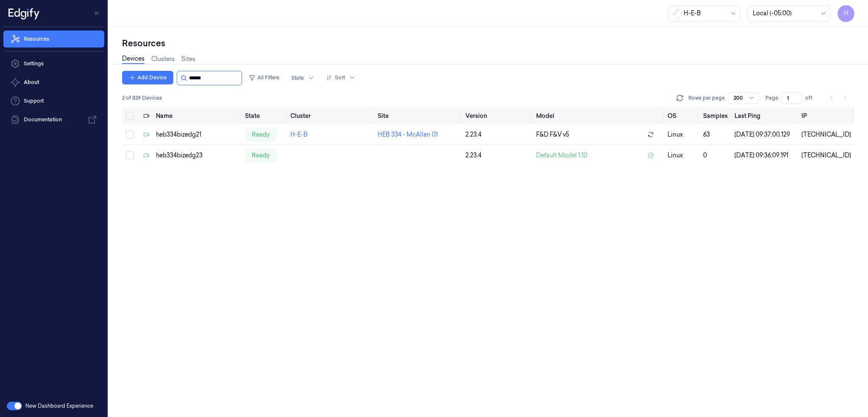  What do you see at coordinates (130, 116) in the screenshot?
I see `button: Select all` at bounding box center [130, 116].